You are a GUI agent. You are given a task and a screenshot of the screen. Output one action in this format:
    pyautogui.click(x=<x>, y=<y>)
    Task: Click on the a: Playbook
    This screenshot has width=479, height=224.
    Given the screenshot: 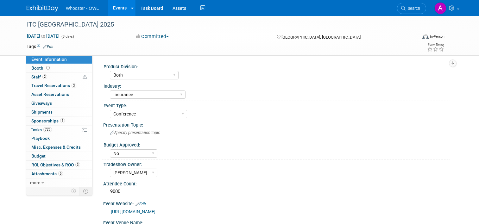 What is the action you would take?
    pyautogui.click(x=59, y=138)
    